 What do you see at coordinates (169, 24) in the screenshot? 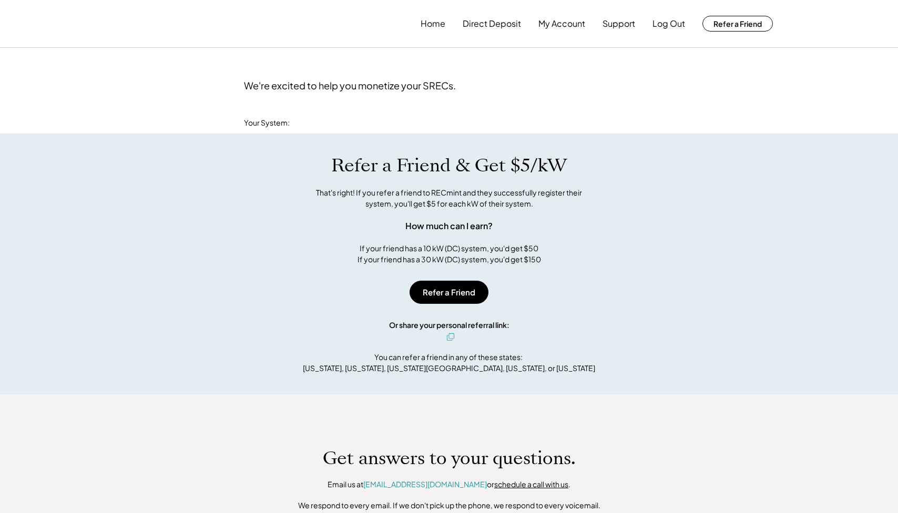
I see `img: yH5BAEAAAAALAAAAAABAAEAAAIBRAA7` at bounding box center [169, 24].